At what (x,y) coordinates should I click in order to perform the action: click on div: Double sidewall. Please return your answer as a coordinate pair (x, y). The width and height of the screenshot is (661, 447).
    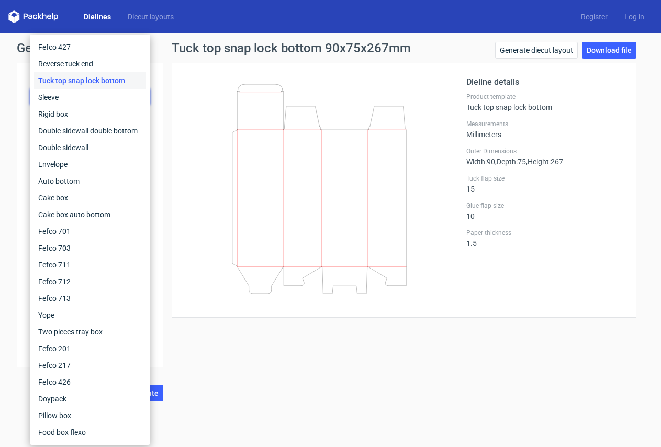
    Looking at the image, I should click on (90, 148).